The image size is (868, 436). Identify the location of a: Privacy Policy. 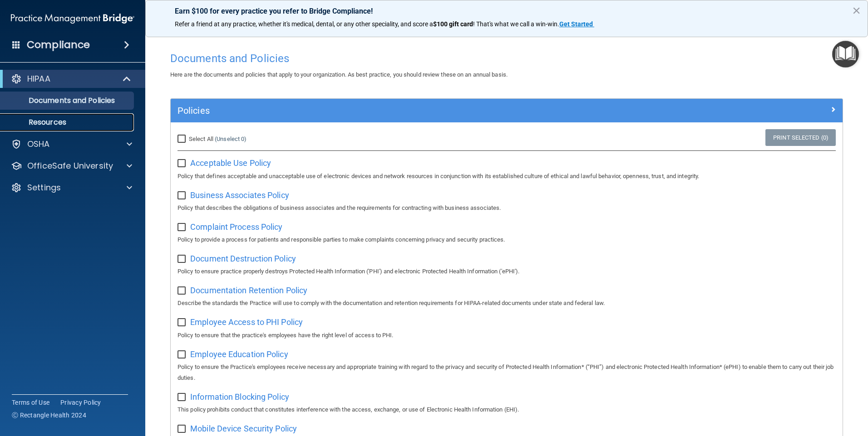
(81, 402).